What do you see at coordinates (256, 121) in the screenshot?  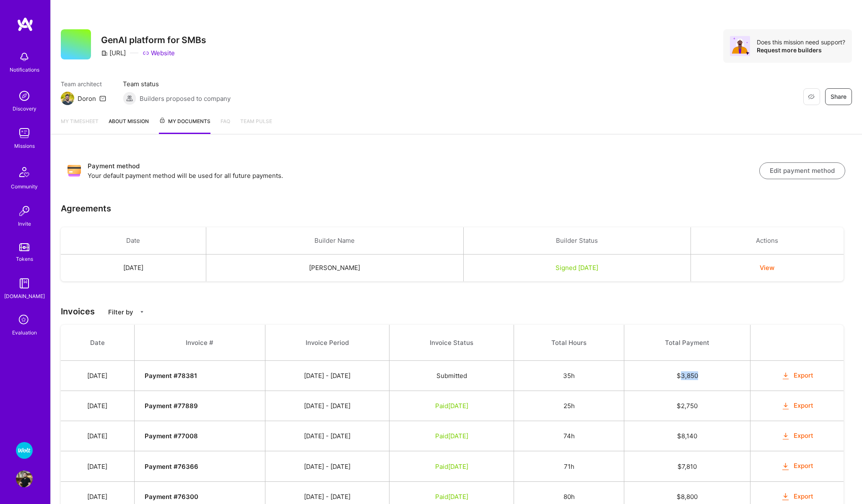 I see `span: Team Pulse` at bounding box center [256, 121].